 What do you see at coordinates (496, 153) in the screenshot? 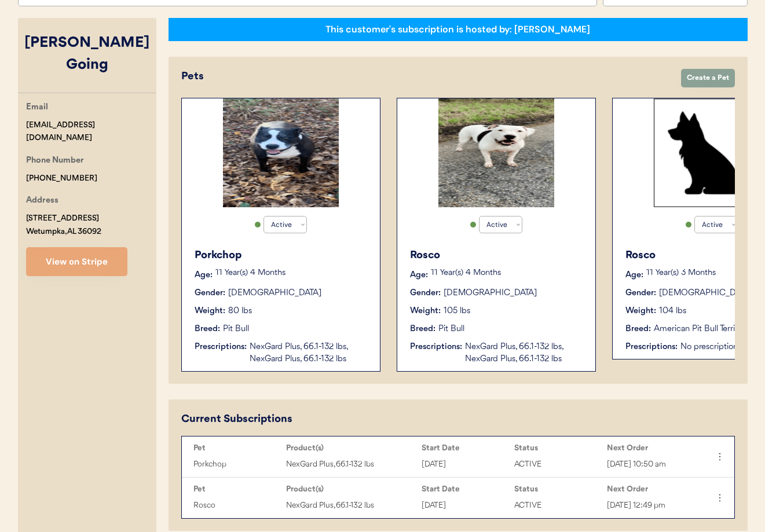
I see `img: IMG_2800.png` at bounding box center [496, 153].